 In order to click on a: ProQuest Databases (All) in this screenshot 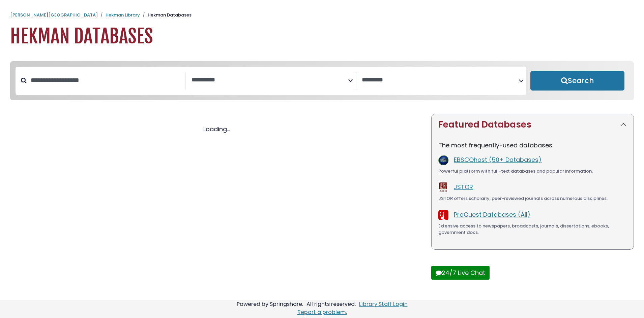, I will do `click(492, 214)`.